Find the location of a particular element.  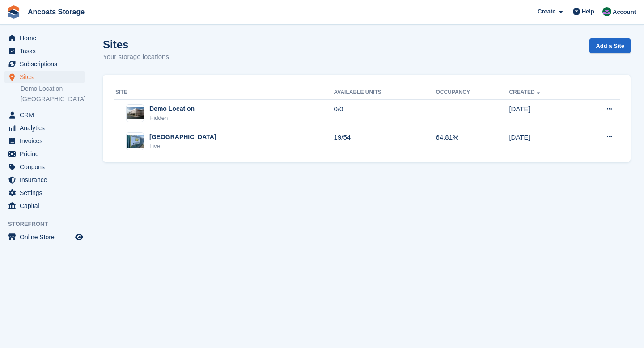

span: Invoices is located at coordinates (47, 141).